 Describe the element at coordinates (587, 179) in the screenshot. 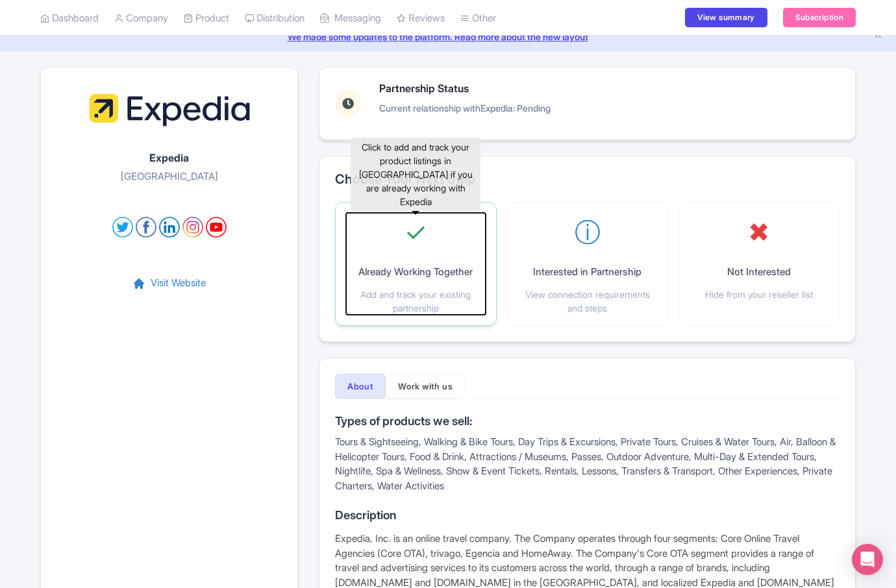

I see `h2: Choose Your Next Step` at that location.